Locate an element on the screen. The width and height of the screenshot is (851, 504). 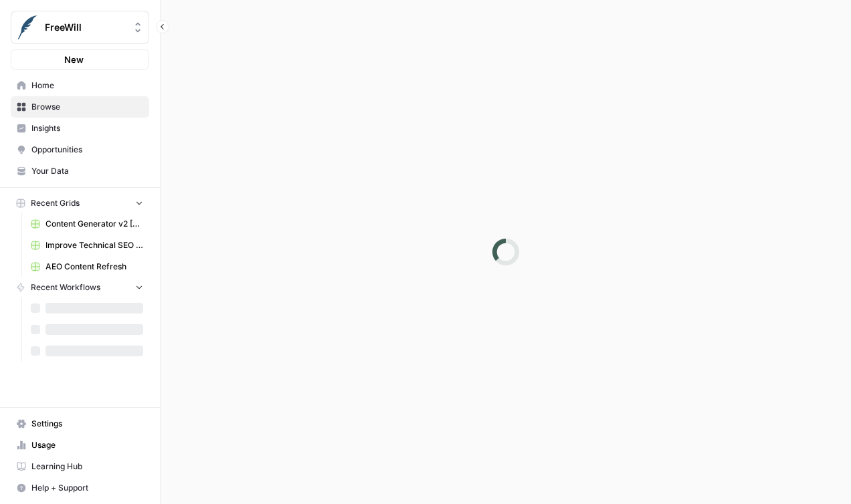
button: New is located at coordinates (80, 60).